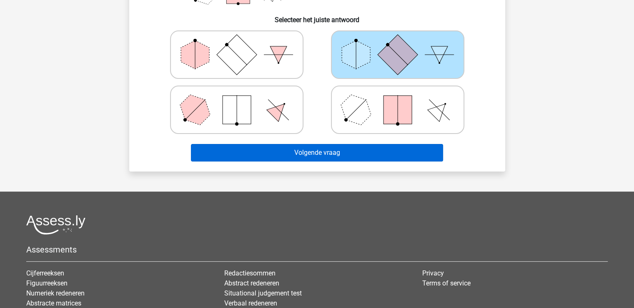  Describe the element at coordinates (433, 273) in the screenshot. I see `a: Privacy` at that location.